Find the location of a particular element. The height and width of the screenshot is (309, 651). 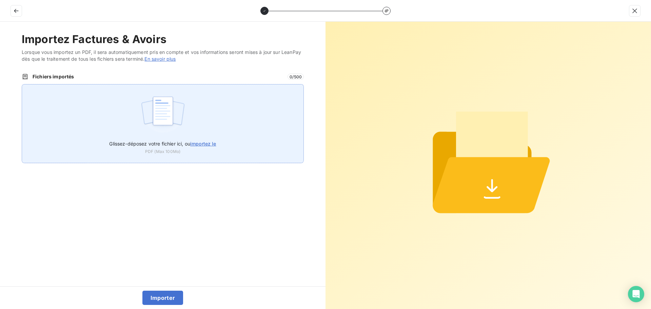

img: illustration is located at coordinates (163, 114).